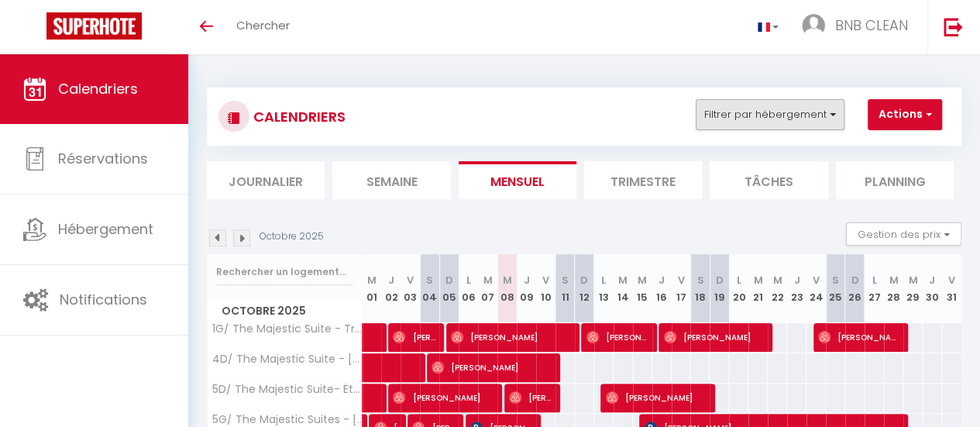 This screenshot has height=427, width=980. I want to click on span: BNB CLEAN, so click(871, 25).